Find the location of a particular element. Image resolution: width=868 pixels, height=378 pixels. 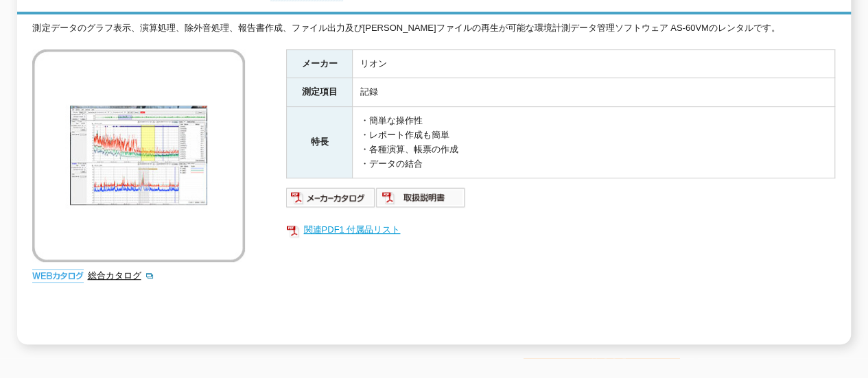

img: 取扱説明書 is located at coordinates (420, 197).